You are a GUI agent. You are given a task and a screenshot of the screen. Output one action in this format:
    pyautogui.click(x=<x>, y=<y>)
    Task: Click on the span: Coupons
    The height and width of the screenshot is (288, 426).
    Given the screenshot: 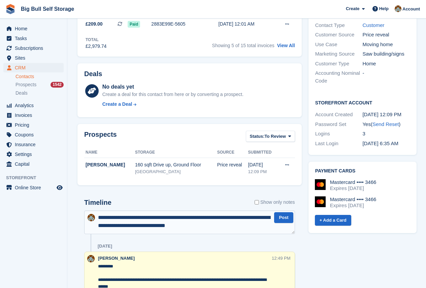 What is the action you would take?
    pyautogui.click(x=35, y=135)
    